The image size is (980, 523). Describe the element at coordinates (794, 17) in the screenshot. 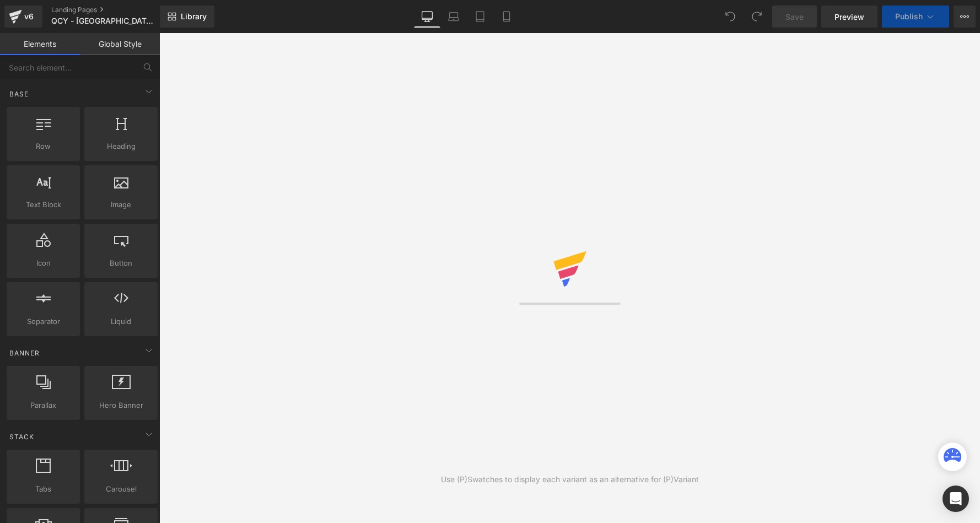

I see `span: Save` at that location.